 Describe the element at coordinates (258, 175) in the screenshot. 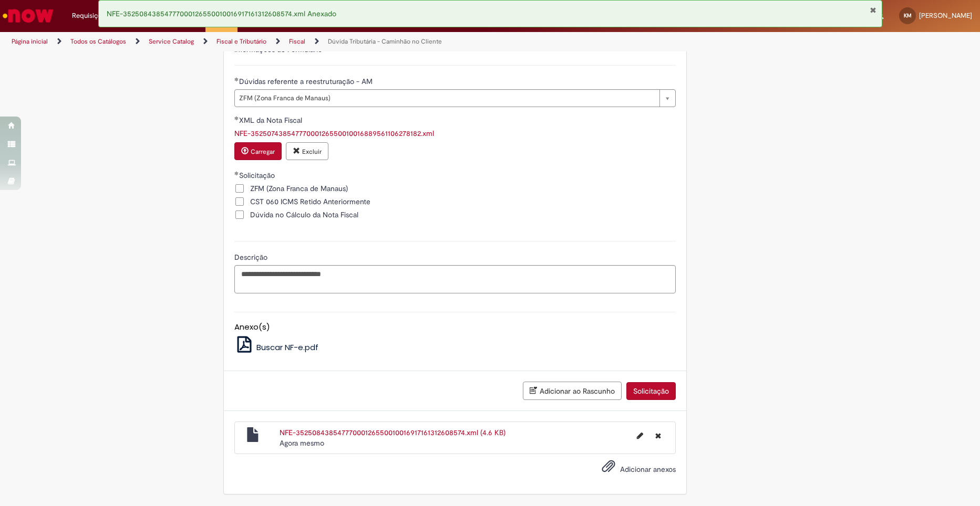

I see `span: Solicitação` at that location.